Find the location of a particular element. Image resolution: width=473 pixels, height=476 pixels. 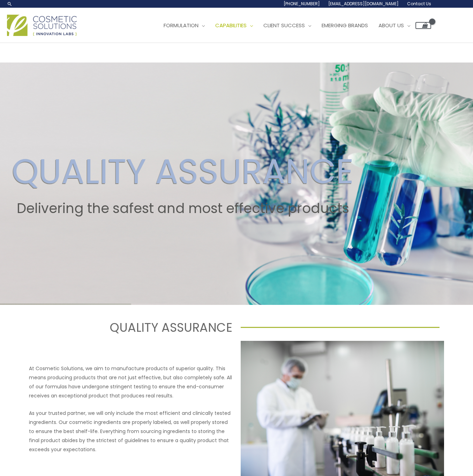

span: Client Success is located at coordinates (284, 25).